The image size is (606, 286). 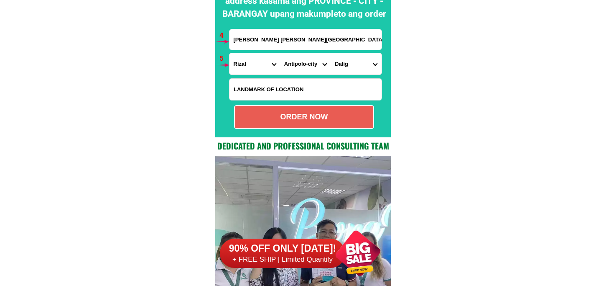 What do you see at coordinates (305, 64) in the screenshot?
I see `select: Select district` at bounding box center [305, 64].